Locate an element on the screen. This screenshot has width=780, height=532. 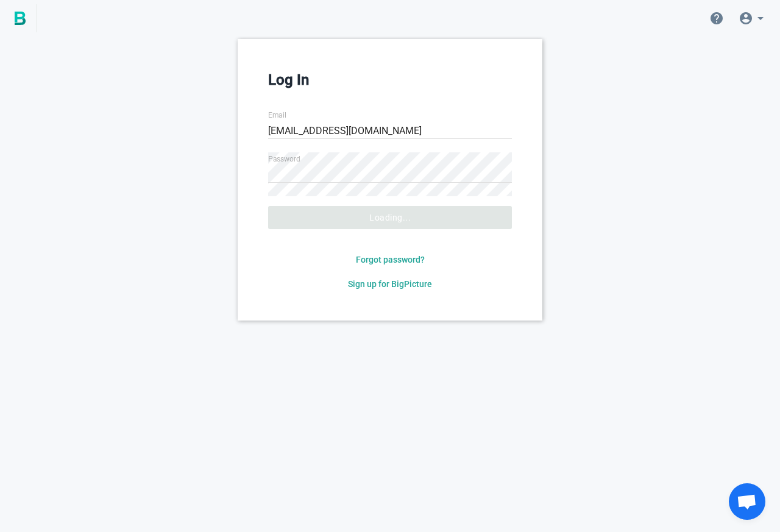
div: Open chat is located at coordinates (747, 501).